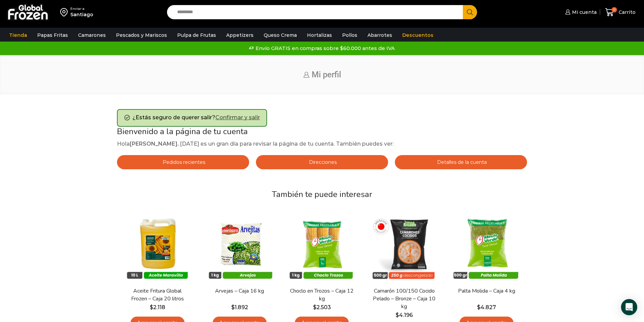  I want to click on bdi: 4.196, so click(404, 315).